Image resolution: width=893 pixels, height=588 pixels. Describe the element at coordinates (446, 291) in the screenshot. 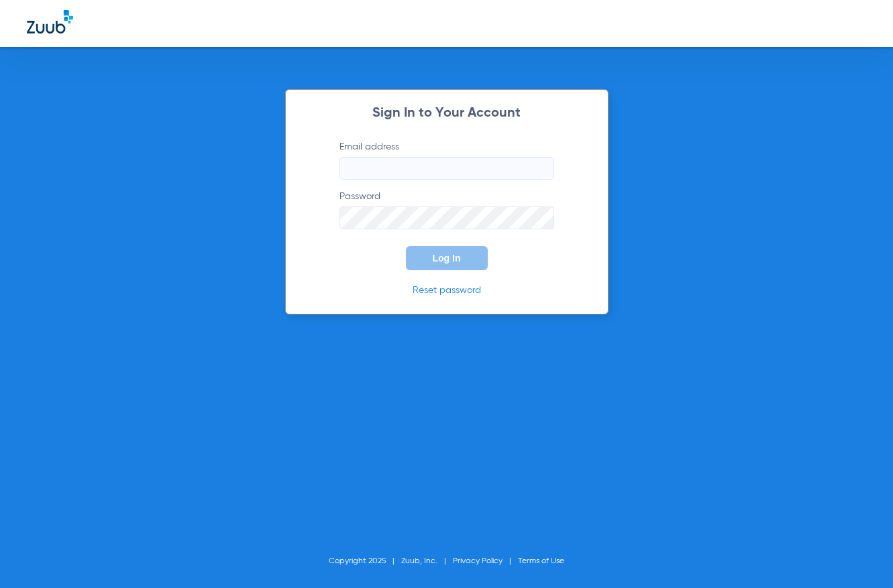

I see `a: Reset password` at that location.